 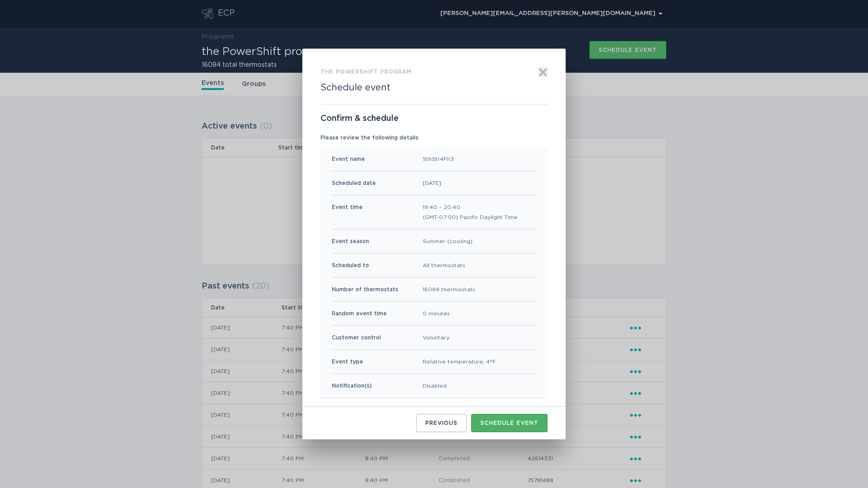 I want to click on div: Event type, so click(x=347, y=361).